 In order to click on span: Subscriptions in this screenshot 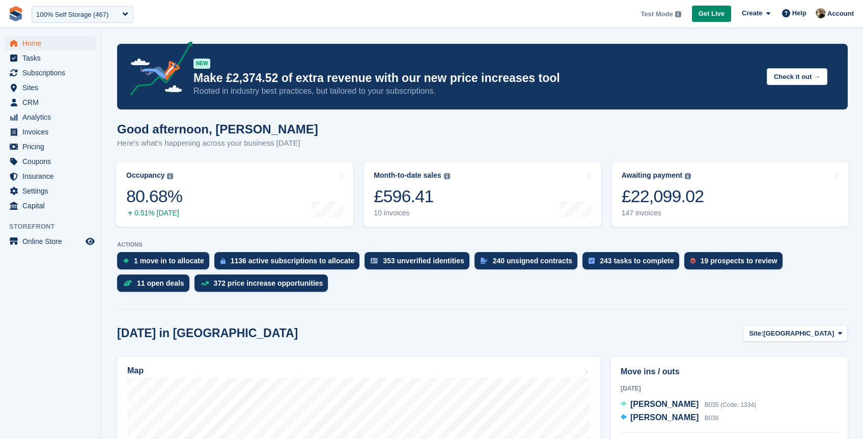, I will do `click(53, 73)`.